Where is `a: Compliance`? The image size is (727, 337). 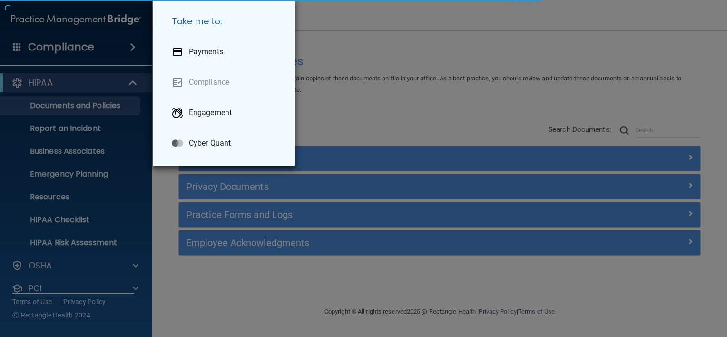
a: Compliance is located at coordinates (226, 82).